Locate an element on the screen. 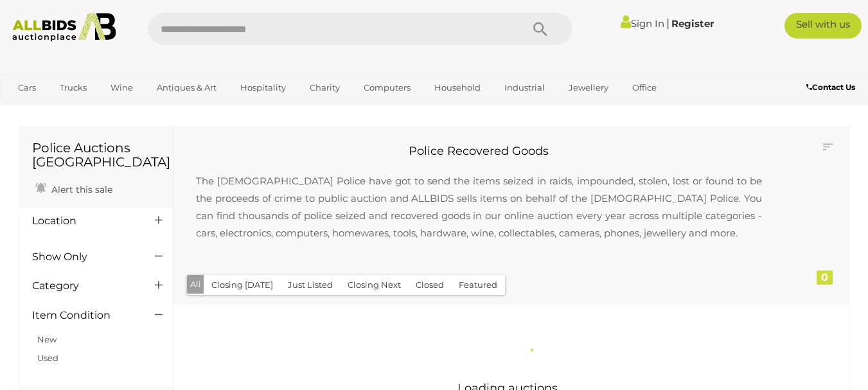  h4: Item Condition is located at coordinates (84, 316).